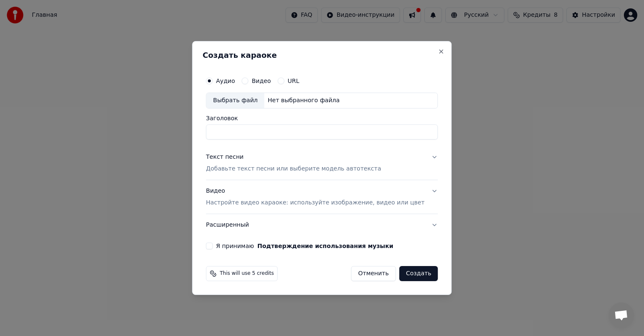 This screenshot has height=336, width=644. What do you see at coordinates (225, 81) in the screenshot?
I see `label: Аудио` at bounding box center [225, 81].